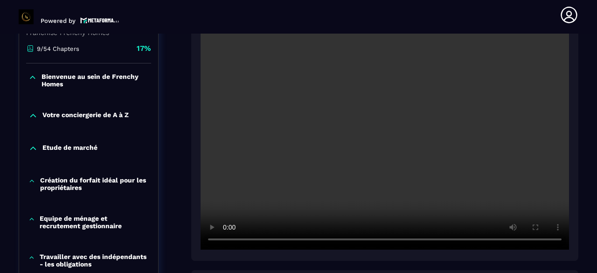  Describe the element at coordinates (100, 20) in the screenshot. I see `img: logo` at that location.